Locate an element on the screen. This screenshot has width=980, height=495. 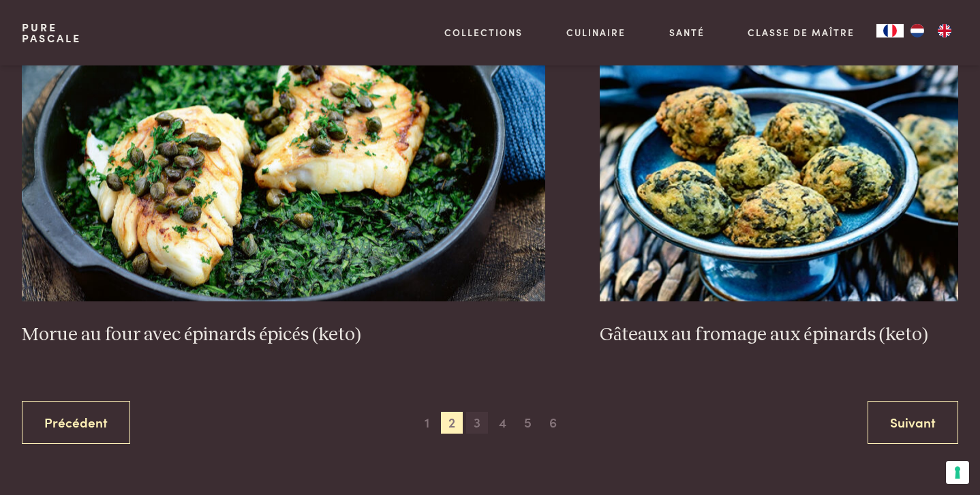
a: PurePascale is located at coordinates (51, 33).